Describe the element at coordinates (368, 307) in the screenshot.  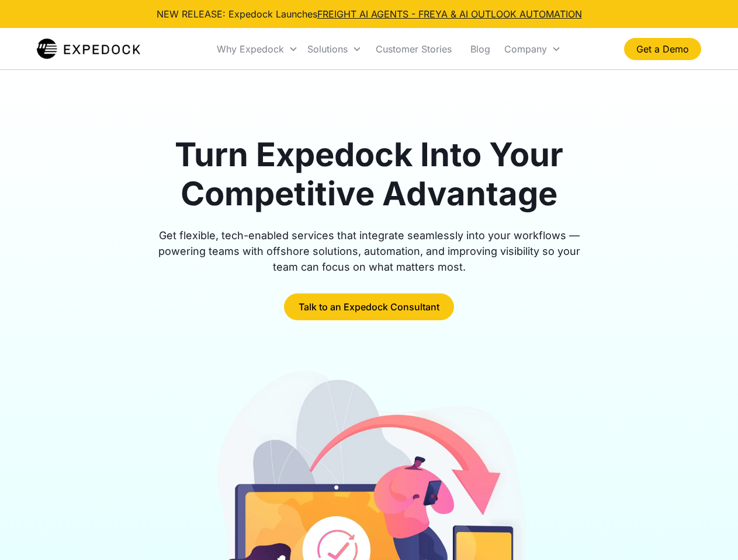
I see `a: Talk to an Expedock Consultant` at that location.